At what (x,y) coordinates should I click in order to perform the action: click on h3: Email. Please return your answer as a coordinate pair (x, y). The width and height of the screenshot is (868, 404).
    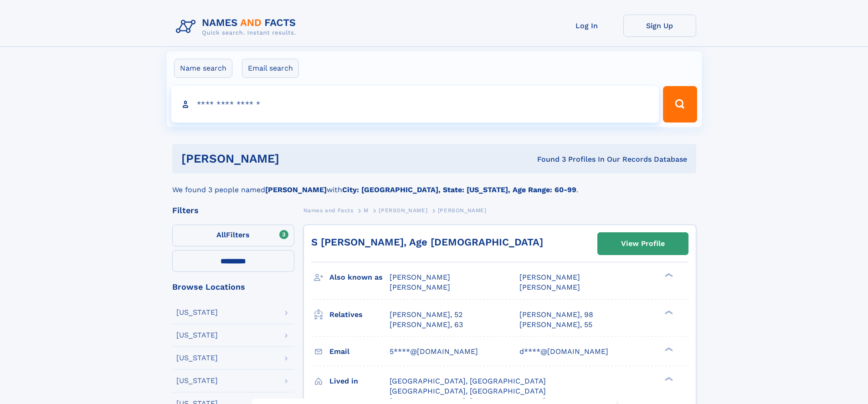
    Looking at the image, I should click on (360, 351).